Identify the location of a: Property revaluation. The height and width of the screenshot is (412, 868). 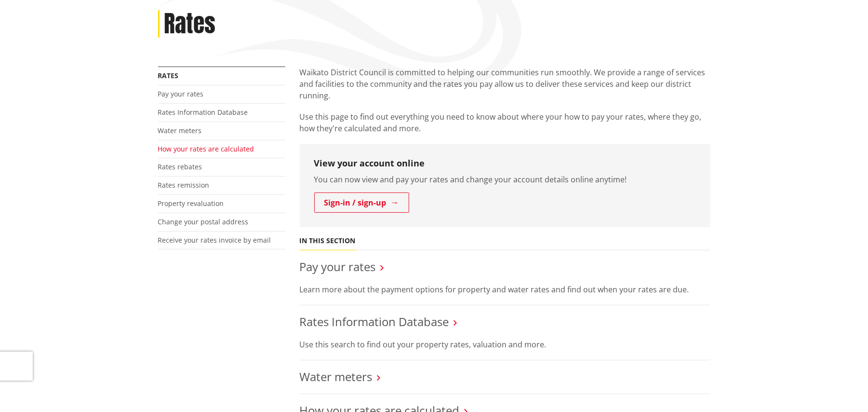
(191, 203).